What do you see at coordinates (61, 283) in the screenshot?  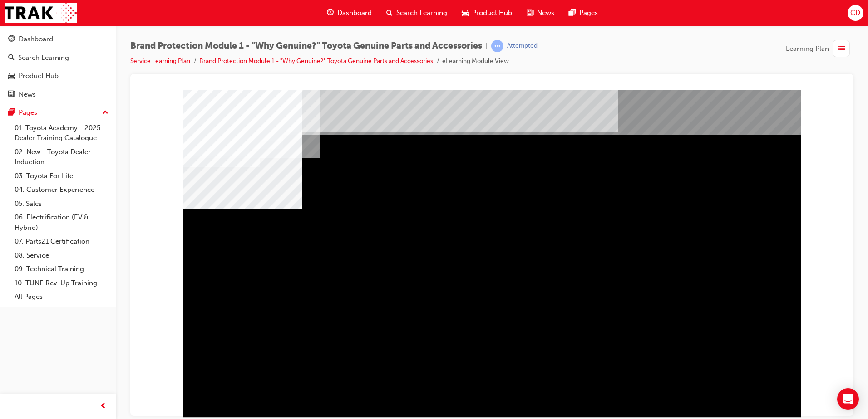 I see `a: 10. TUNE Rev-Up Training` at bounding box center [61, 283].